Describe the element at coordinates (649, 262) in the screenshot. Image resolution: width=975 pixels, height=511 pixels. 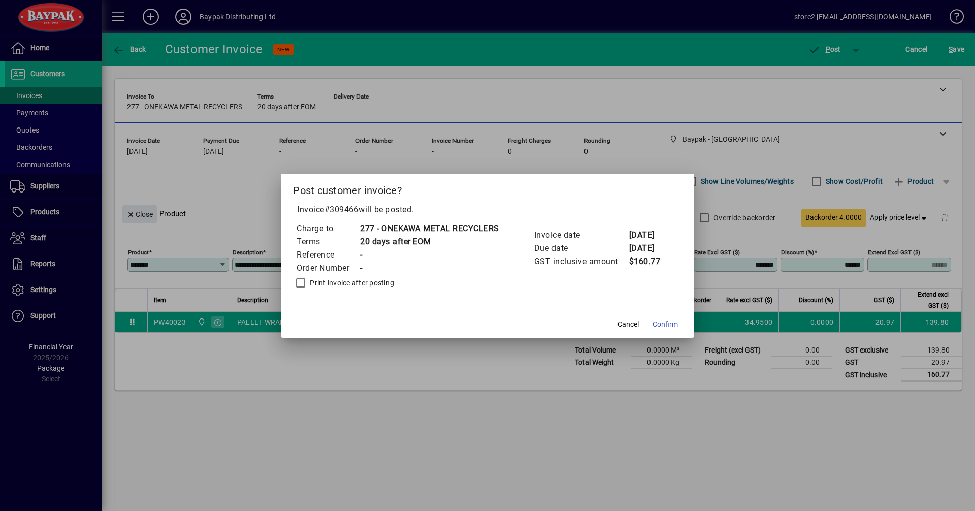
I see `td: $160.77` at that location.